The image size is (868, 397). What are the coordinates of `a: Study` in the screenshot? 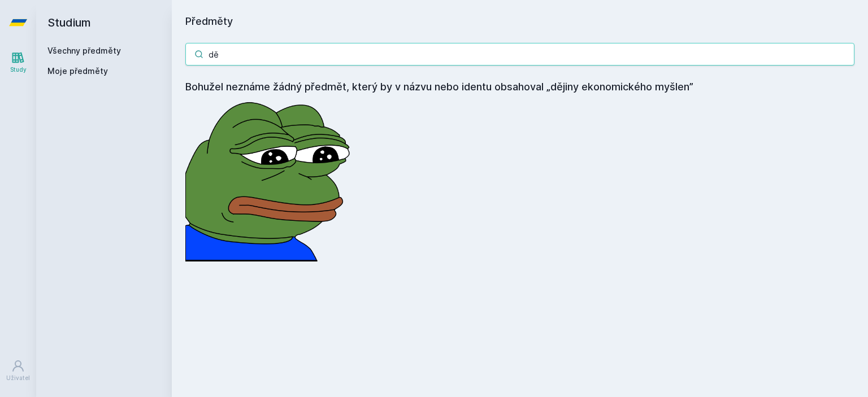 It's located at (18, 62).